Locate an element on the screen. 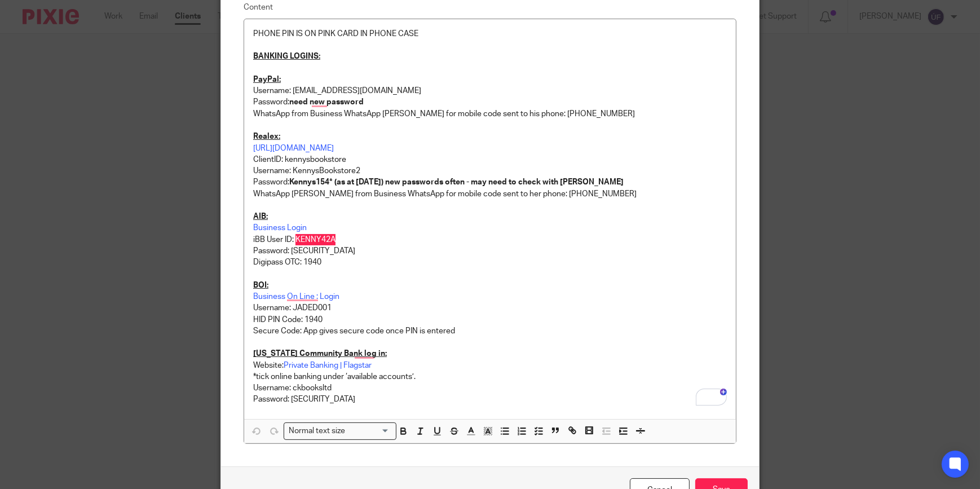 The height and width of the screenshot is (489, 980). p: iBB User ID: KENNY42A is located at coordinates (490, 240).